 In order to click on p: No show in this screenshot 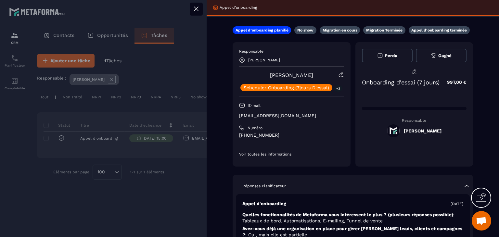, I will do `click(305, 30)`.